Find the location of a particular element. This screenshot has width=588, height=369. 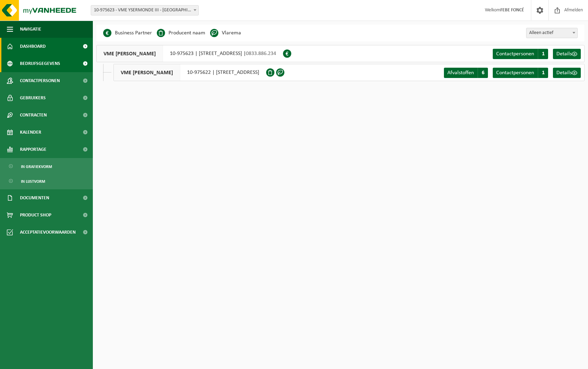

span: In lijstvorm is located at coordinates (33, 181).